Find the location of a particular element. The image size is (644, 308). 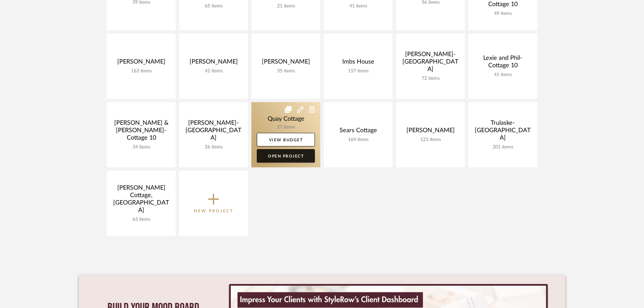

div: 157 items is located at coordinates (358, 71).